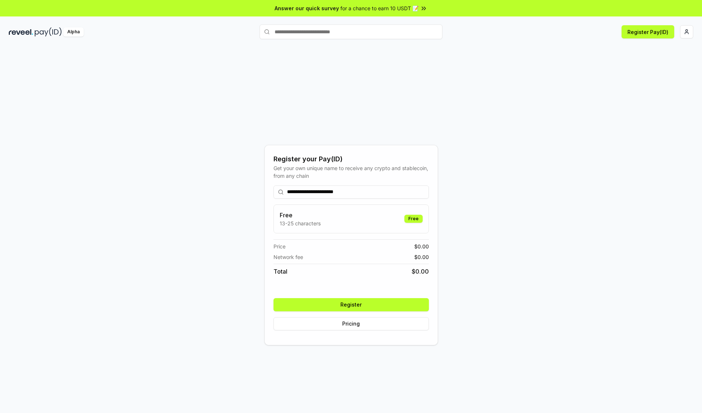  Describe the element at coordinates (21, 32) in the screenshot. I see `img: reveel_dark` at that location.